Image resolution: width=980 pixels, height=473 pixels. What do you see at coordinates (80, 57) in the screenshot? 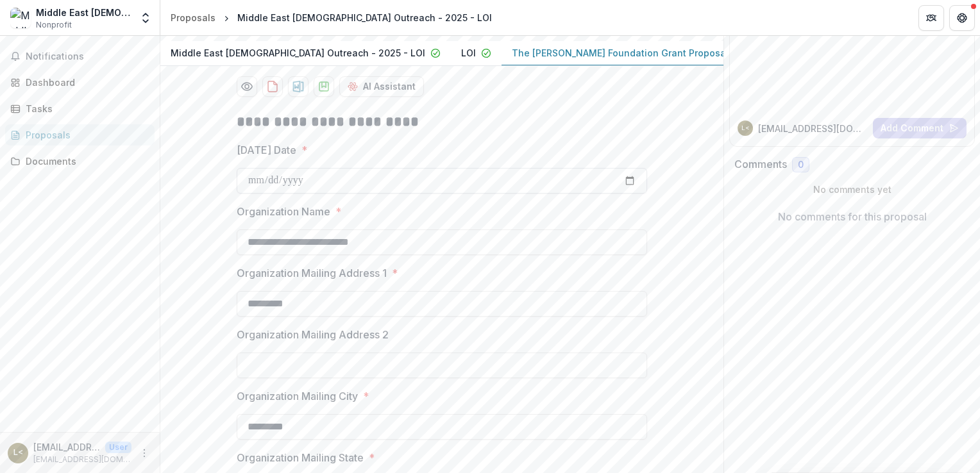
I see `button: Notifications` at bounding box center [80, 57].